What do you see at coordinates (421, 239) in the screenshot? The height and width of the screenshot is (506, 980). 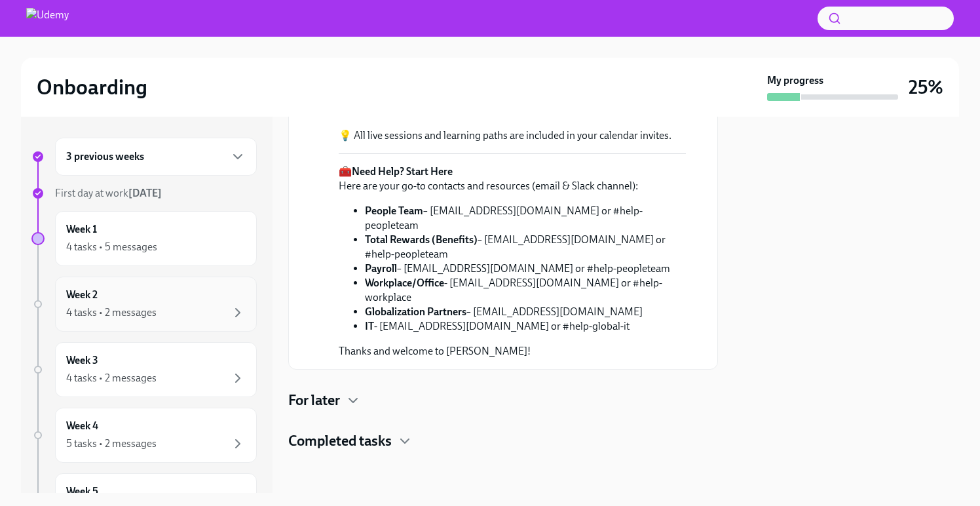 I see `strong: Total Rewards (Benefits)` at bounding box center [421, 239].